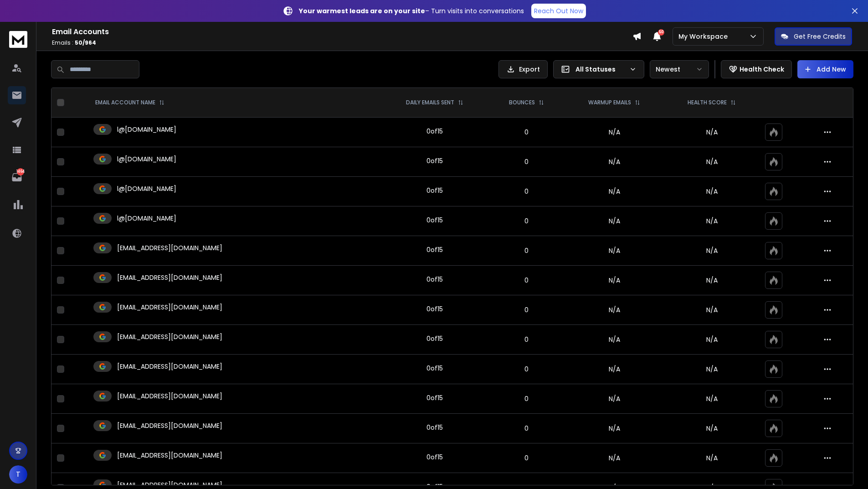 This screenshot has width=868, height=489. Describe the element at coordinates (820, 36) in the screenshot. I see `p: Get Free Credits` at that location.